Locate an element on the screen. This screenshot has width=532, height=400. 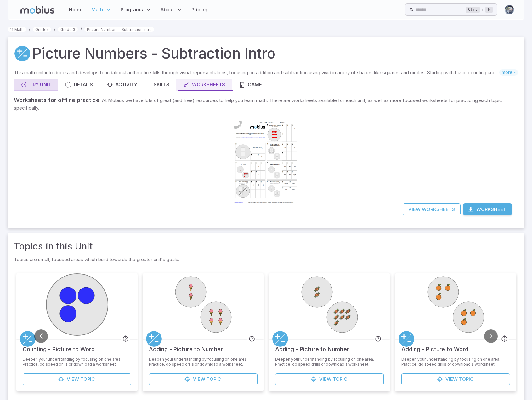
span: Math is located at coordinates (97, 10).